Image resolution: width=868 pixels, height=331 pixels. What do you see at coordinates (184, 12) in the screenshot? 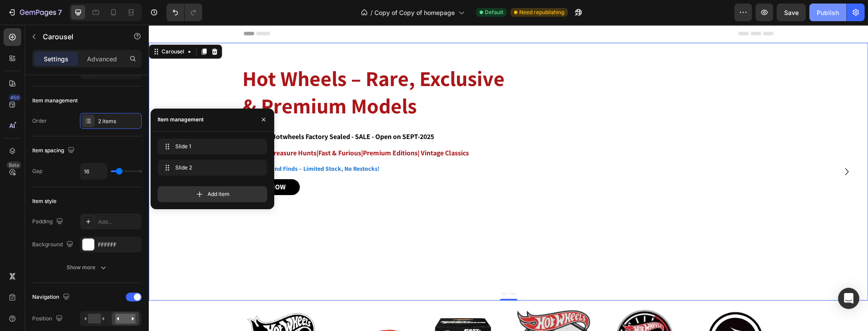
I see `div: Undo/Redo` at bounding box center [184, 12].